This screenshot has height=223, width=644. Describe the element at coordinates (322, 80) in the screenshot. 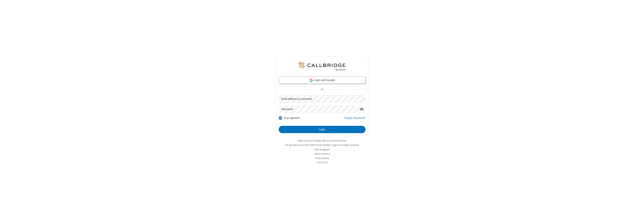

I see `a: Login with Google` at that location.